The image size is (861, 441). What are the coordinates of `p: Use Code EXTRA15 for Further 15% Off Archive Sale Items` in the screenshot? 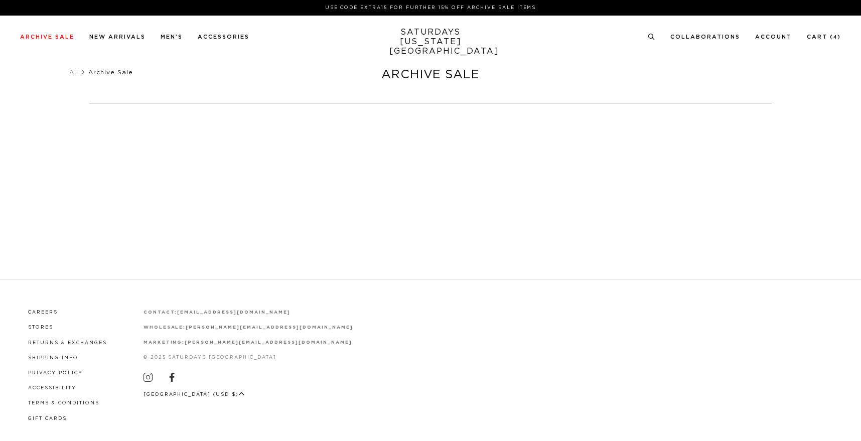 It's located at (430, 8).